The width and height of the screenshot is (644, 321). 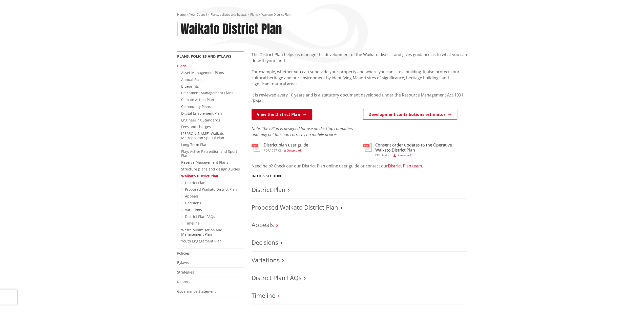 What do you see at coordinates (209, 153) in the screenshot?
I see `a: Play, Active Recreation and Sport Plan` at bounding box center [209, 153].